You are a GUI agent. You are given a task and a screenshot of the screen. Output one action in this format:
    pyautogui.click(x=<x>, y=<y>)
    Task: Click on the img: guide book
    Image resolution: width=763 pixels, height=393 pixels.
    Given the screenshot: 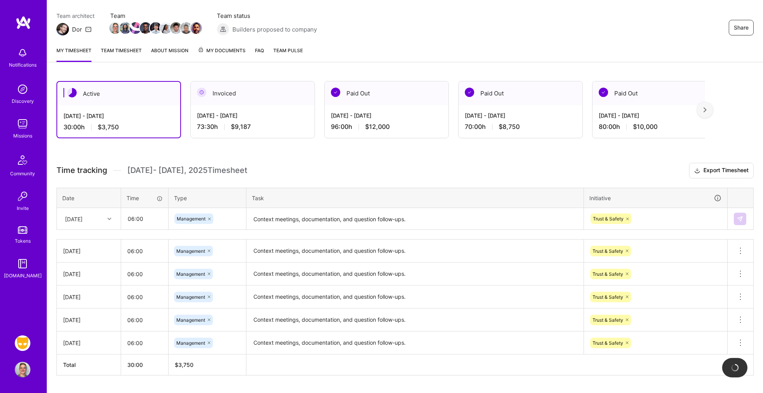 What is the action you would take?
    pyautogui.click(x=23, y=264)
    